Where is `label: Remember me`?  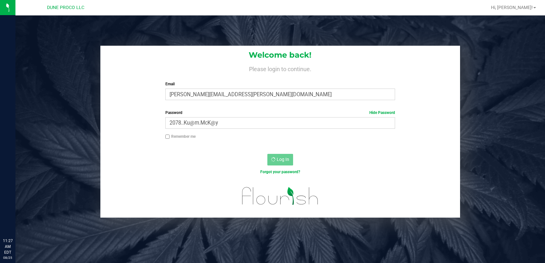
label: Remember me is located at coordinates (181, 137).